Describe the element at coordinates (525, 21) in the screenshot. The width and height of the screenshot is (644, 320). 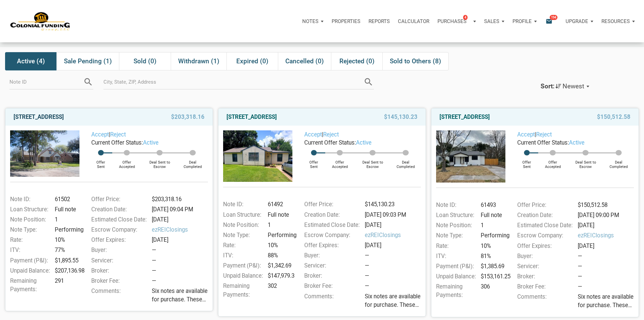
I see `button: Profile` at that location.